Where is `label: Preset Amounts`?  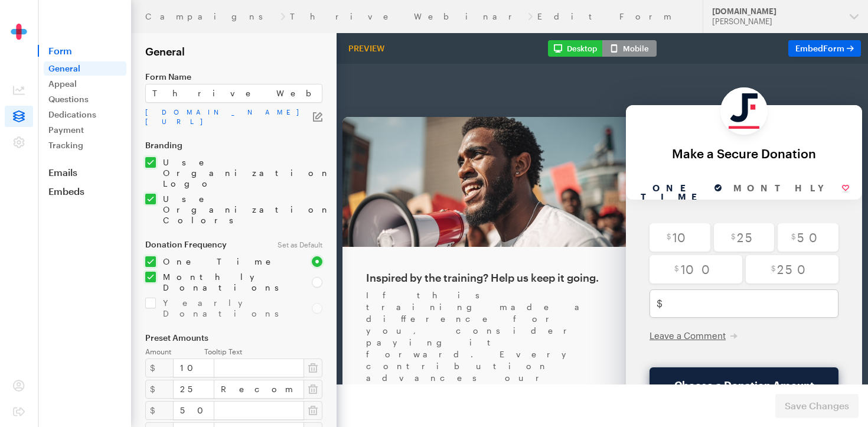 label: Preset Amounts is located at coordinates (234, 338).